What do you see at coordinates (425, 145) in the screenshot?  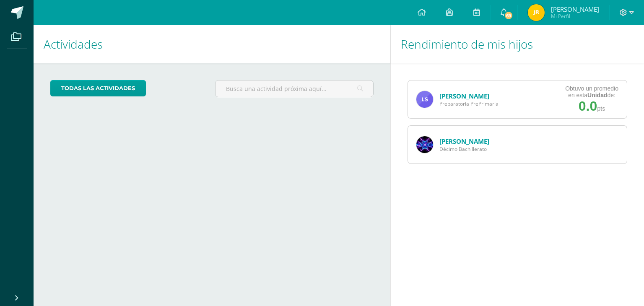 I see `img: 4b0e7be1213dd06f095b4c7a85a24fc1.png` at bounding box center [425, 145].